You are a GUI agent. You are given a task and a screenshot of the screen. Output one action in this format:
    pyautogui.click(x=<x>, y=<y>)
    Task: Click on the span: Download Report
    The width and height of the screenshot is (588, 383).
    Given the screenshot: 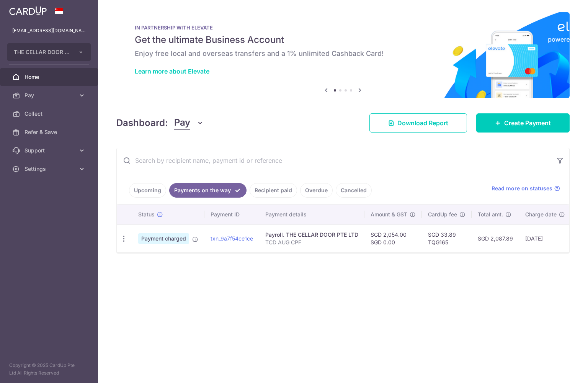 What is the action you would take?
    pyautogui.click(x=422, y=123)
    